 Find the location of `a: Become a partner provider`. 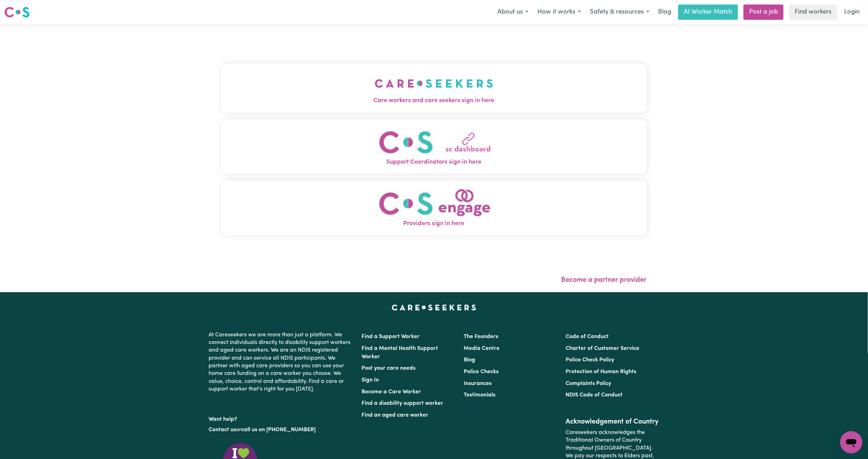

a: Become a partner provider is located at coordinates (604, 280).